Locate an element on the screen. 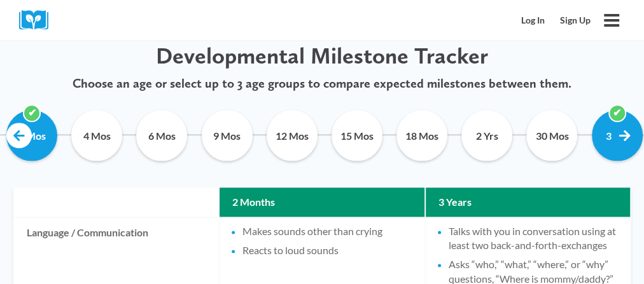 This screenshot has width=644, height=284. img: Cox Campus is located at coordinates (38, 20).